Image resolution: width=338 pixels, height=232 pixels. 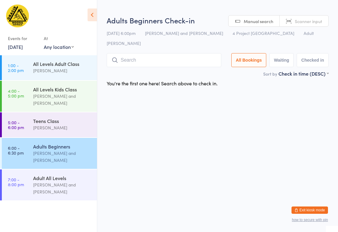 I want to click on h2: Adults Beginners Check-in, so click(x=217, y=20).